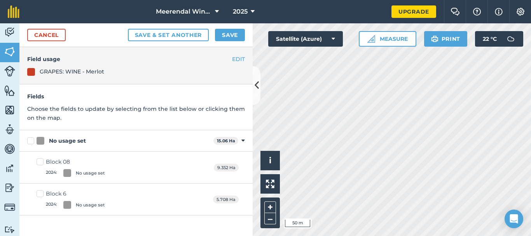 This screenshot has width=531, height=236. I want to click on img: A question mark icon, so click(477, 12).